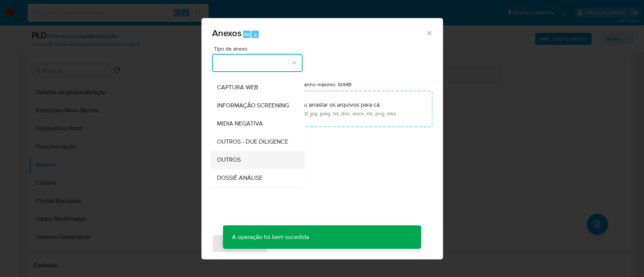  I want to click on label: Tamanho máximo: 50MB, so click(322, 84).